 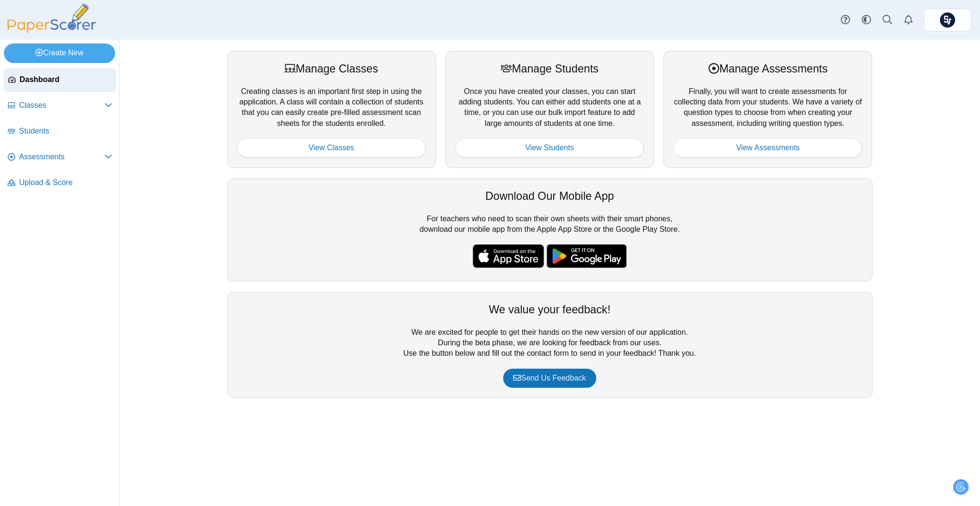 What do you see at coordinates (947, 20) in the screenshot?
I see `img: ps.PvyhDibHWFIxMkTk` at bounding box center [947, 20].